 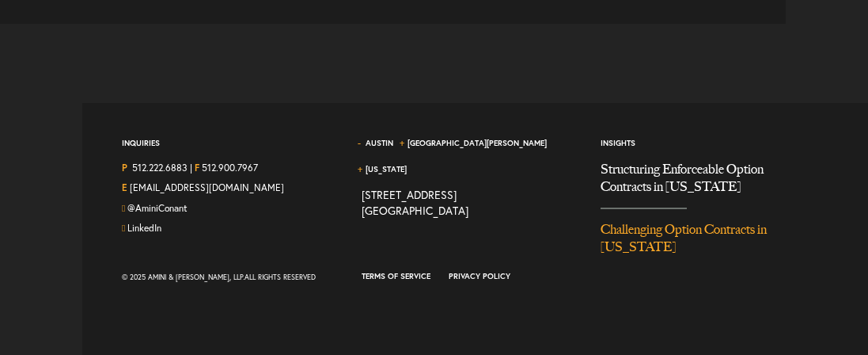 What do you see at coordinates (124, 167) in the screenshot?
I see `strong: P` at bounding box center [124, 167].